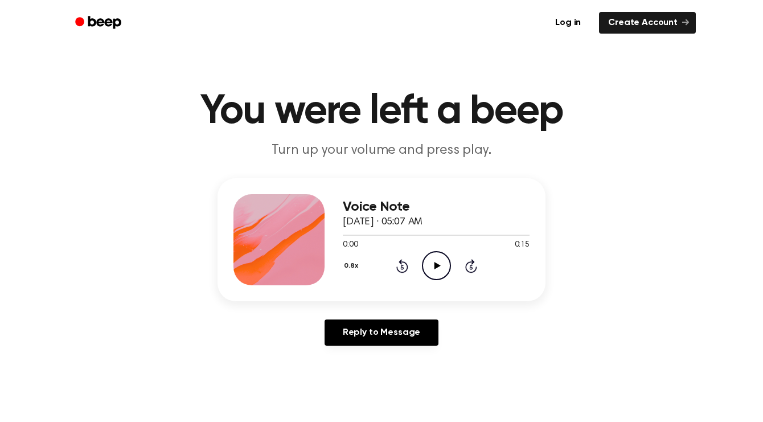 This screenshot has width=763, height=422. What do you see at coordinates (436, 207) in the screenshot?
I see `h3: Voice Note` at bounding box center [436, 207].